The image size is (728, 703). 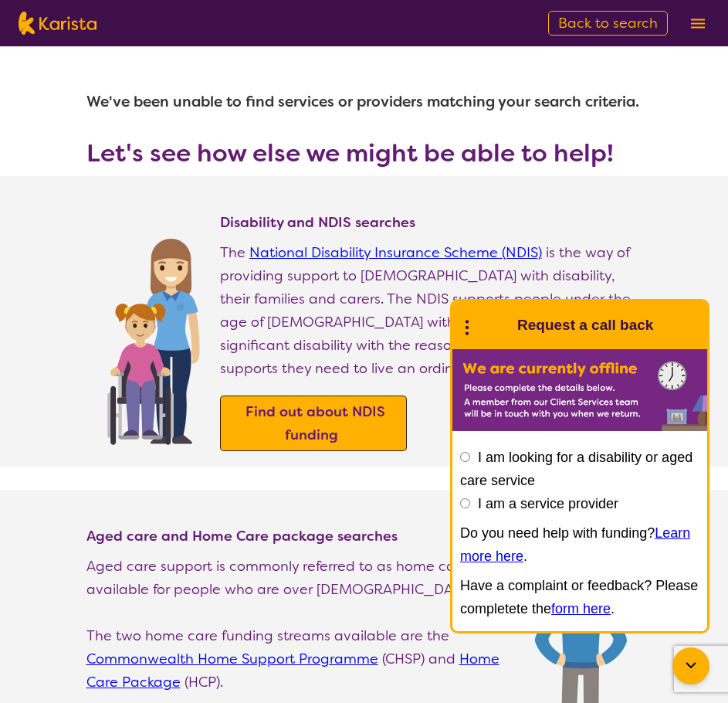 What do you see at coordinates (313, 424) in the screenshot?
I see `a: Find out about NDIS funding` at bounding box center [313, 424].